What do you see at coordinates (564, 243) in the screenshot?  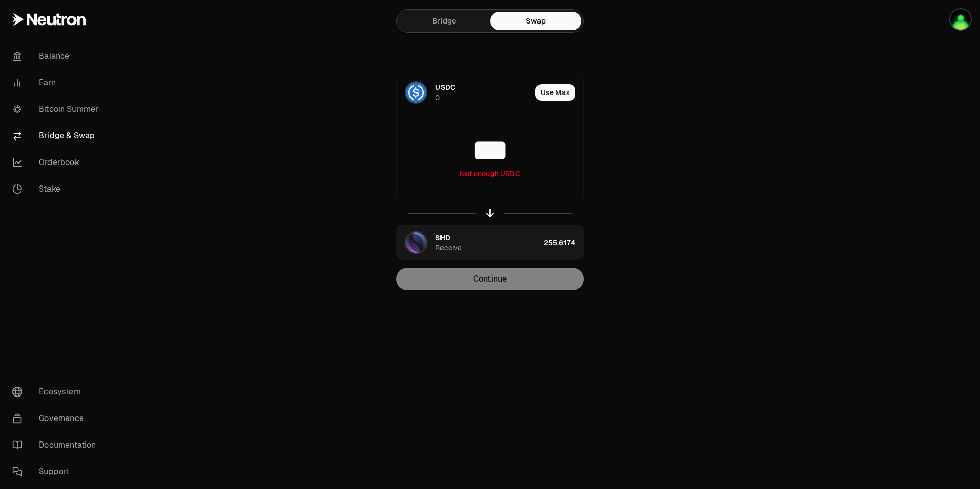 I see `div: 255.6174` at bounding box center [564, 243].